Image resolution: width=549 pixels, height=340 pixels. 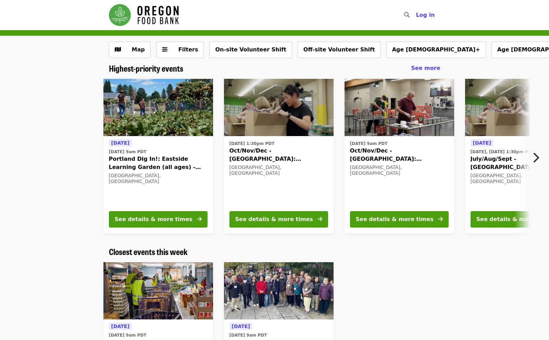 What do you see at coordinates (138, 49) in the screenshot?
I see `span: Map` at bounding box center [138, 49].